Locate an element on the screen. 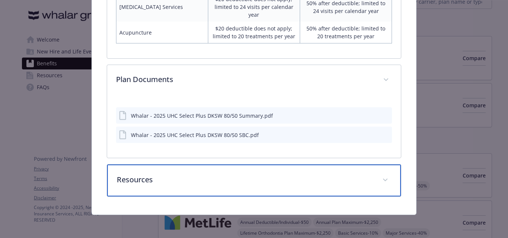 The height and width of the screenshot is (238, 508). p: Plan Documents is located at coordinates (245, 80).